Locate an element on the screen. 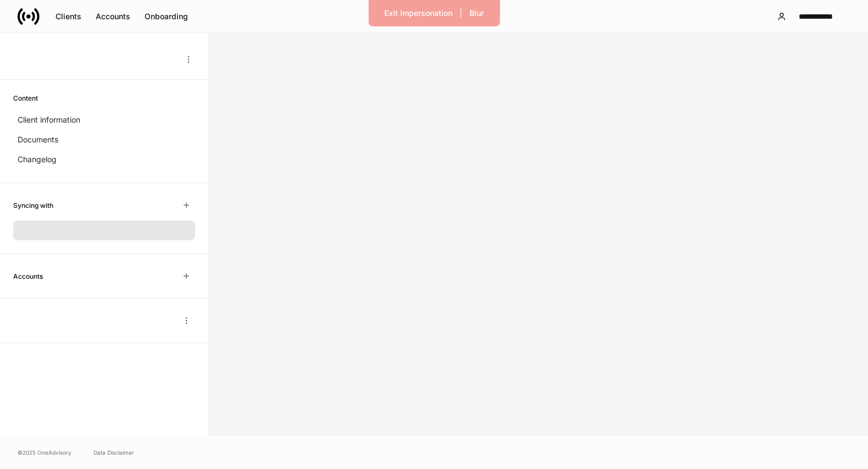 This screenshot has height=469, width=868. a: Changelog is located at coordinates (104, 160).